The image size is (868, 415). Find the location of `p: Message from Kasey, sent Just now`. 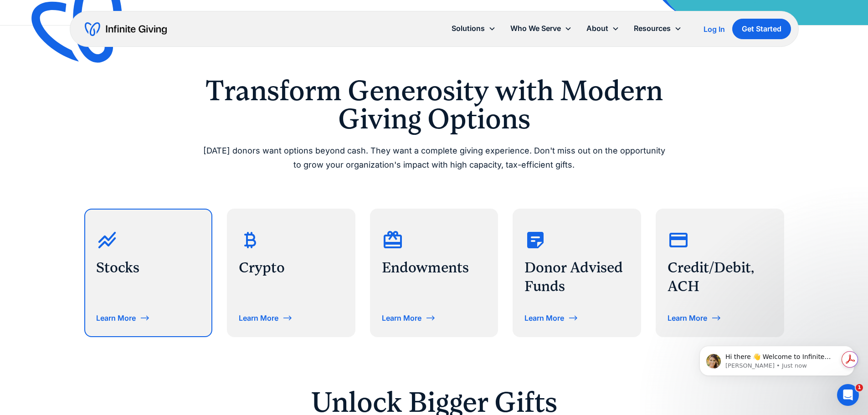

p: Message from Kasey, sent Just now is located at coordinates (98, 39).